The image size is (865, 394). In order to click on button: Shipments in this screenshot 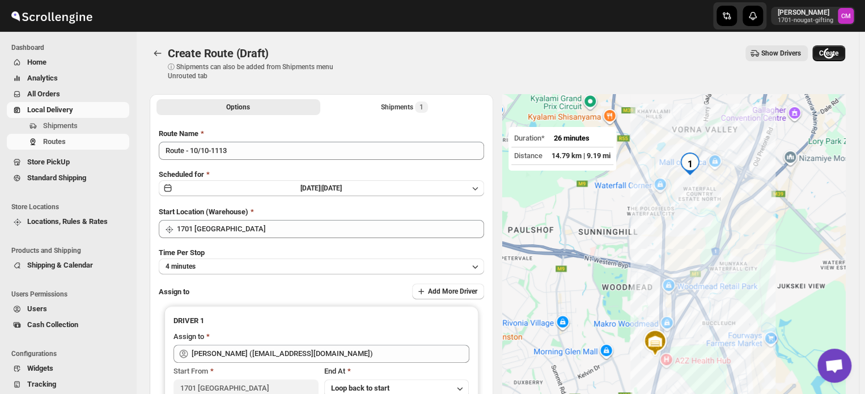, I will do `click(68, 126)`.